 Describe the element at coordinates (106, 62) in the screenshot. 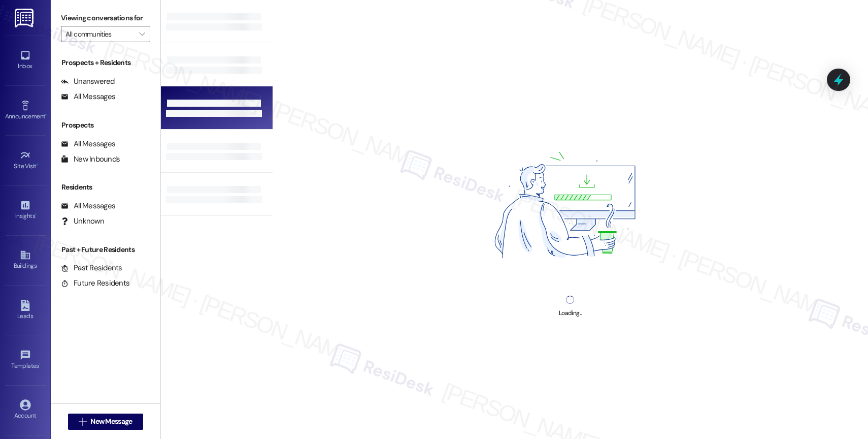

I see `div: Prospects + Residents` at that location.